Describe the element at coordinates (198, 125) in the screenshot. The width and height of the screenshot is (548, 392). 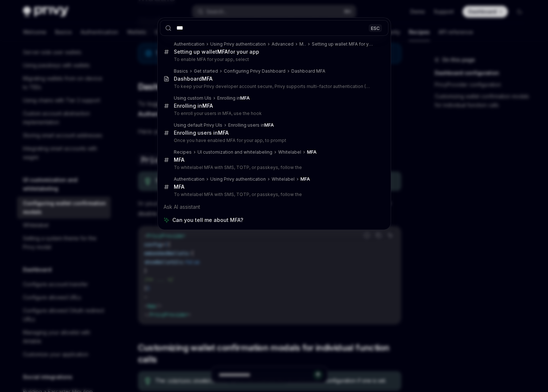
I see `div: Using default Privy UIs` at that location.